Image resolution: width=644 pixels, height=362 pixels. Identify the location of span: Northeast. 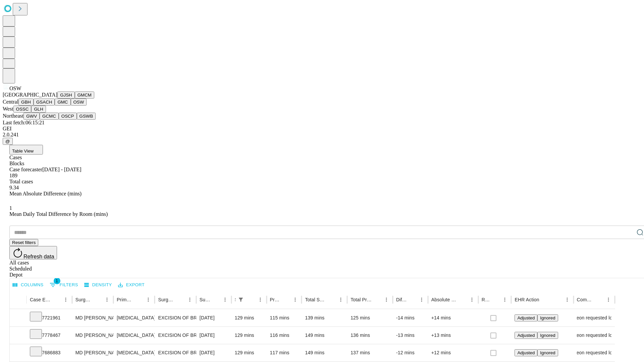
(13, 116).